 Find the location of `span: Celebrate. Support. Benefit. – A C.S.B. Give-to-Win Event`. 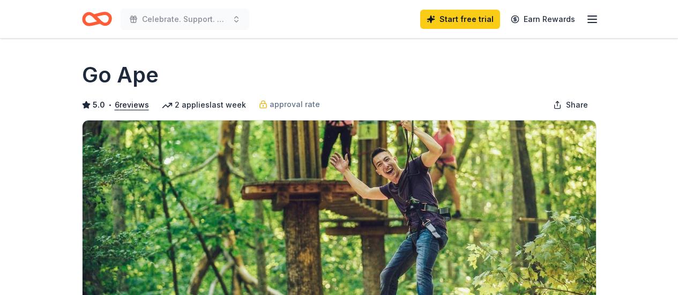

span: Celebrate. Support. Benefit. – A C.S.B. Give-to-Win Event is located at coordinates (185, 19).